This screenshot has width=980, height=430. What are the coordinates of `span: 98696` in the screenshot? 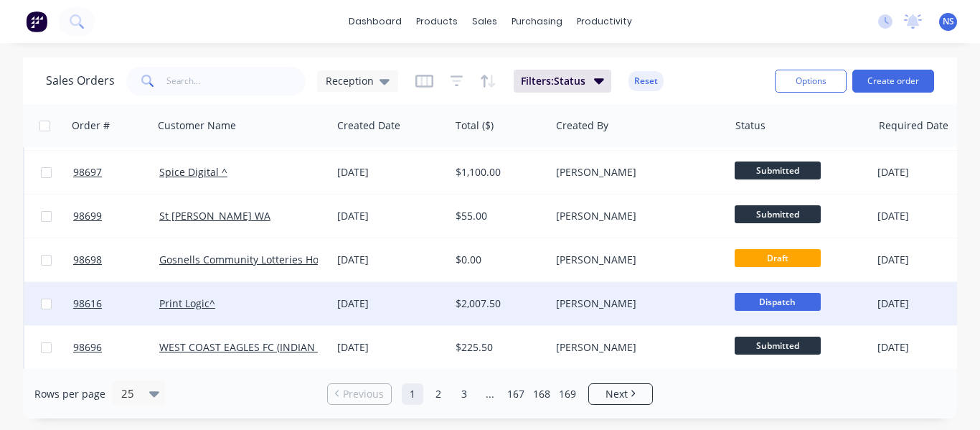 It's located at (87, 348).